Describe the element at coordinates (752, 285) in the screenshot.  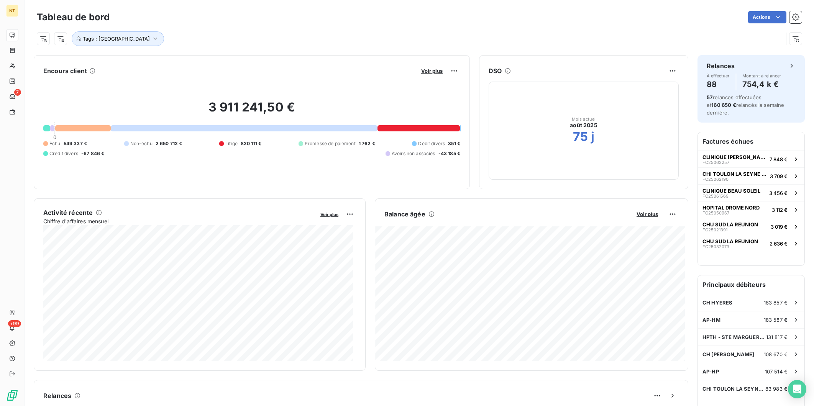
I see `h6: Principaux débiteurs` at that location.